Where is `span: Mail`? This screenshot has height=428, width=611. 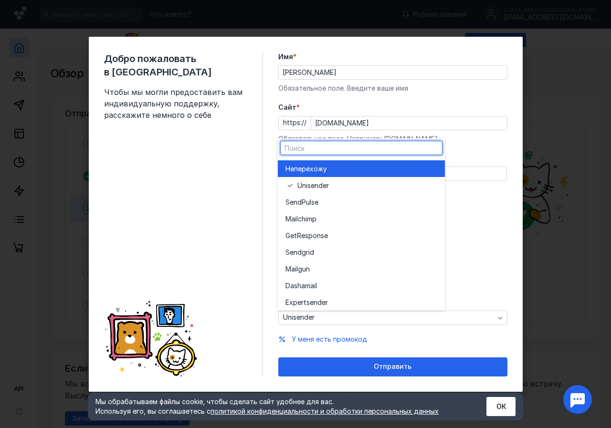 span: Mail is located at coordinates (291, 269).